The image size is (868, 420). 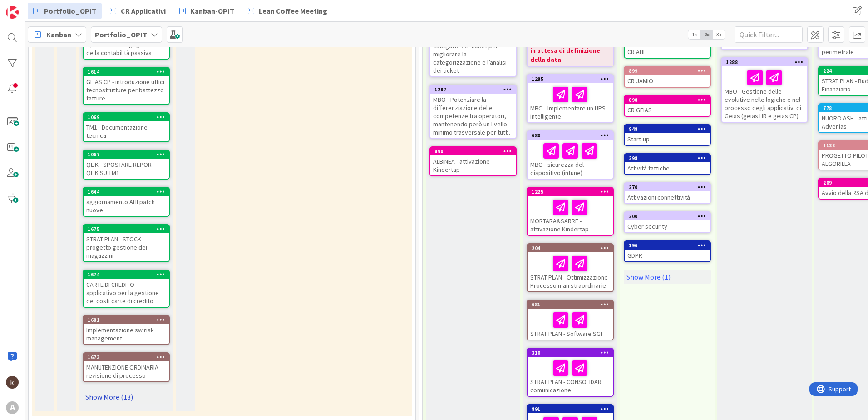 What do you see at coordinates (668, 106) in the screenshot?
I see `div: 898CR GEIAS` at bounding box center [668, 106].